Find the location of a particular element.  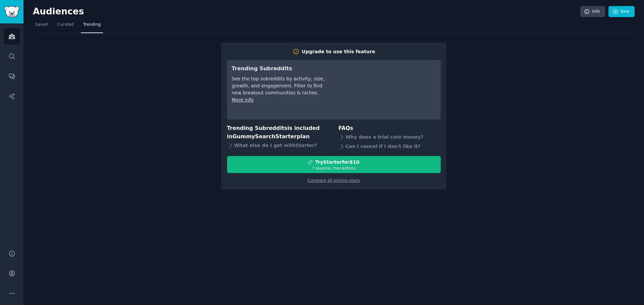

a: Curated is located at coordinates (66, 26).